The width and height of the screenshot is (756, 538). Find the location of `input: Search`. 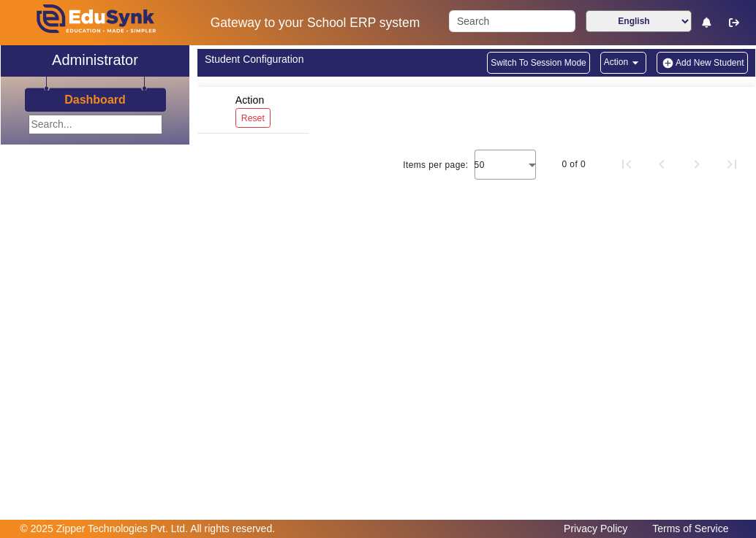

input: Search is located at coordinates (511, 21).